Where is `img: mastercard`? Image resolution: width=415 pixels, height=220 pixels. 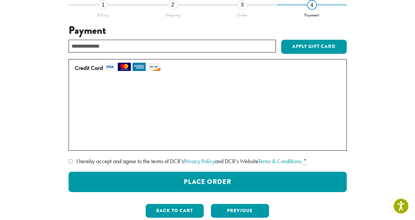
img: mastercard is located at coordinates (124, 67).